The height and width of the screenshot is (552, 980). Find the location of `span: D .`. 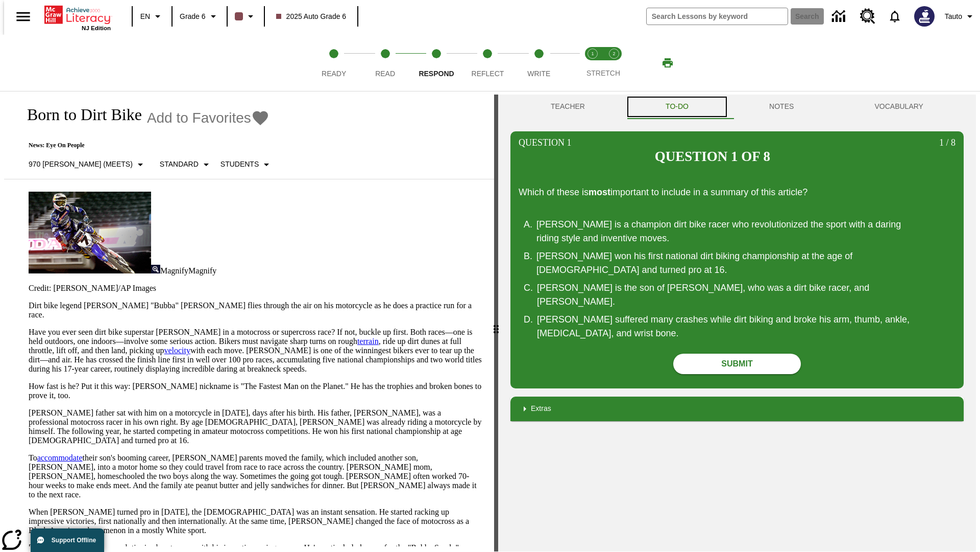

span: D . is located at coordinates (528, 320).